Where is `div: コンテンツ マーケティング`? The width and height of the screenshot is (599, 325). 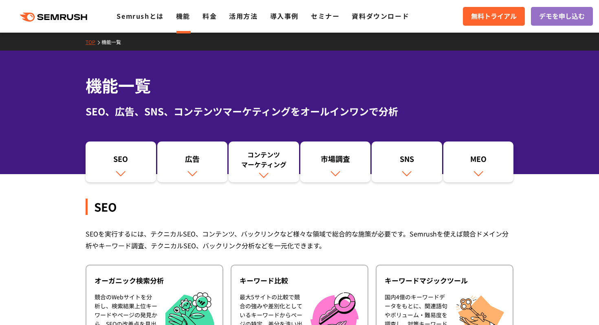 div: コンテンツ マーケティング is located at coordinates (264, 159).